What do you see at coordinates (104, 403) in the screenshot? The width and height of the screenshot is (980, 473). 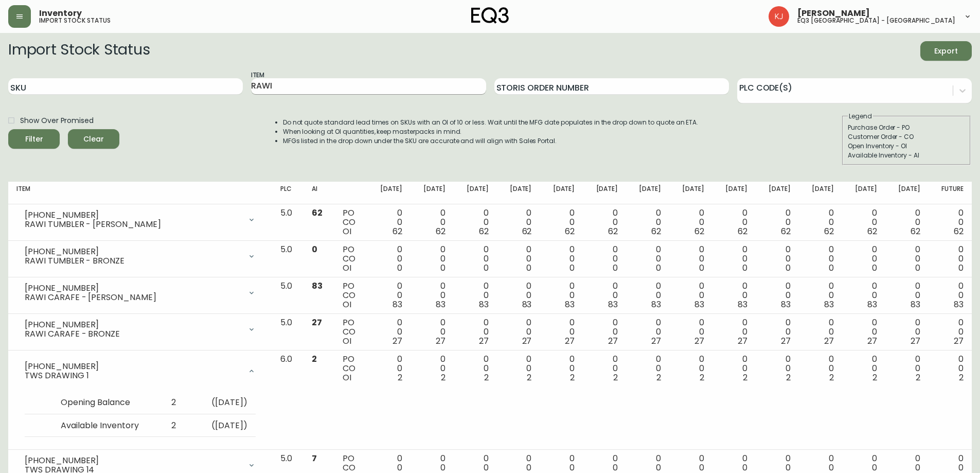 I see `td: Opening Balance` at bounding box center [104, 403].